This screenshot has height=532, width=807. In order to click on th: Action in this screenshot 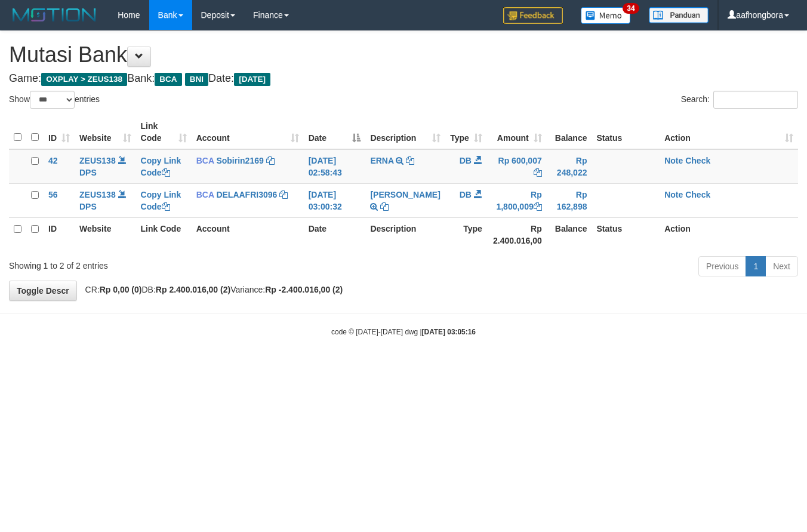, I will do `click(729, 234)`.